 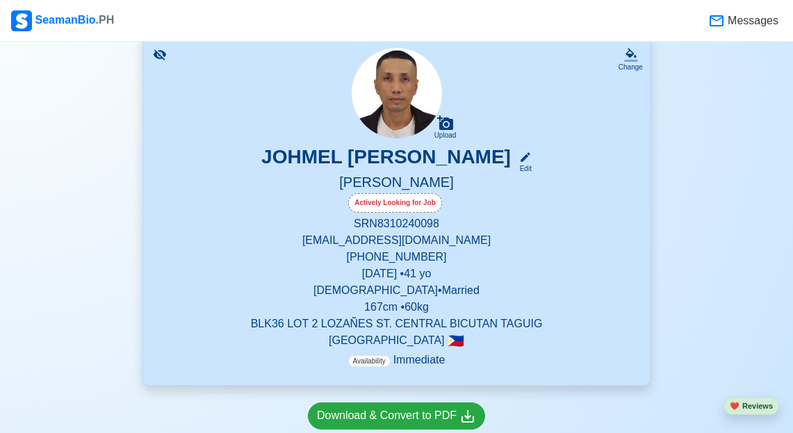 I want to click on p: BLK36 LOT 2 LOZAÑES ST. CENTRAL BICUTAN TAGUIG, so click(x=396, y=324).